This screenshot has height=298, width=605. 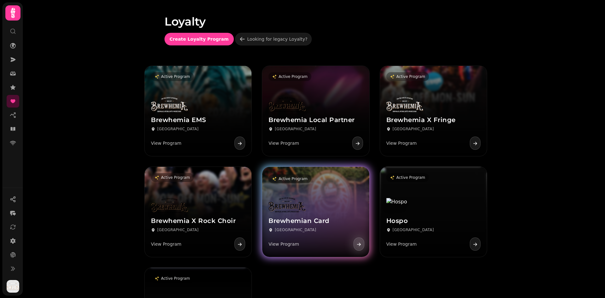 I want to click on h3: Brewhemia Local Partner, so click(x=315, y=120).